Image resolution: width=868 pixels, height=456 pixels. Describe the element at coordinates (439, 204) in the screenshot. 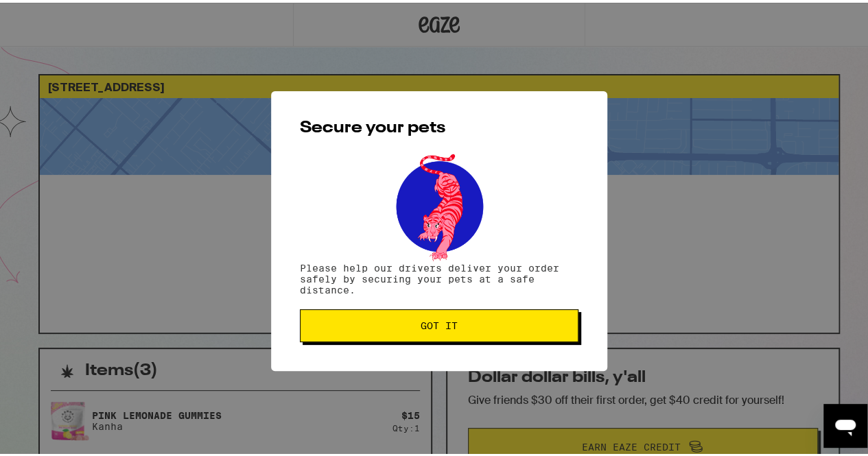

I see `img: pets` at that location.